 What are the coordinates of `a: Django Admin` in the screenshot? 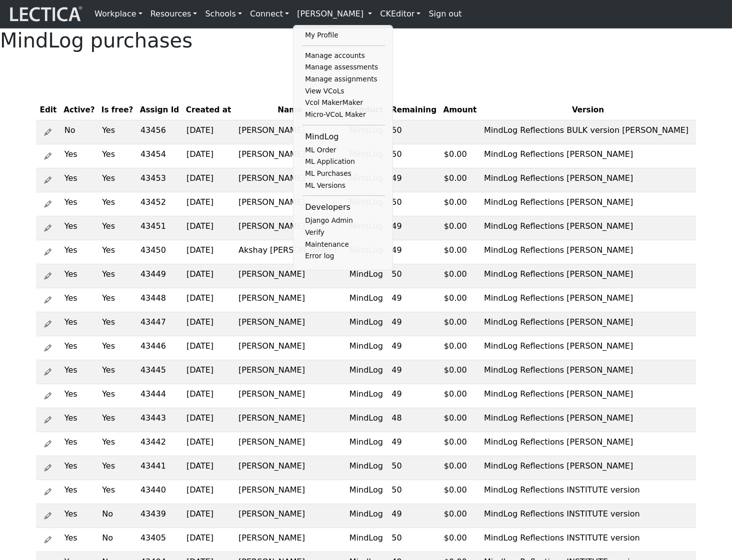 It's located at (344, 221).